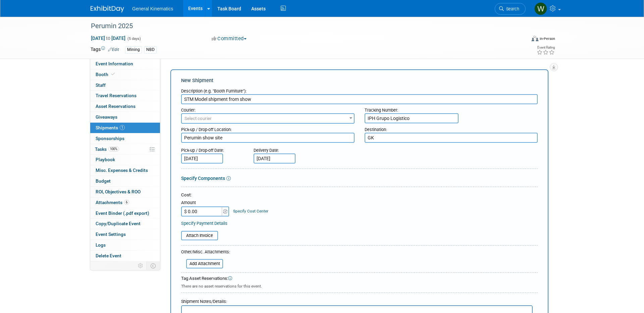  I want to click on span: Staff, so click(101, 85).